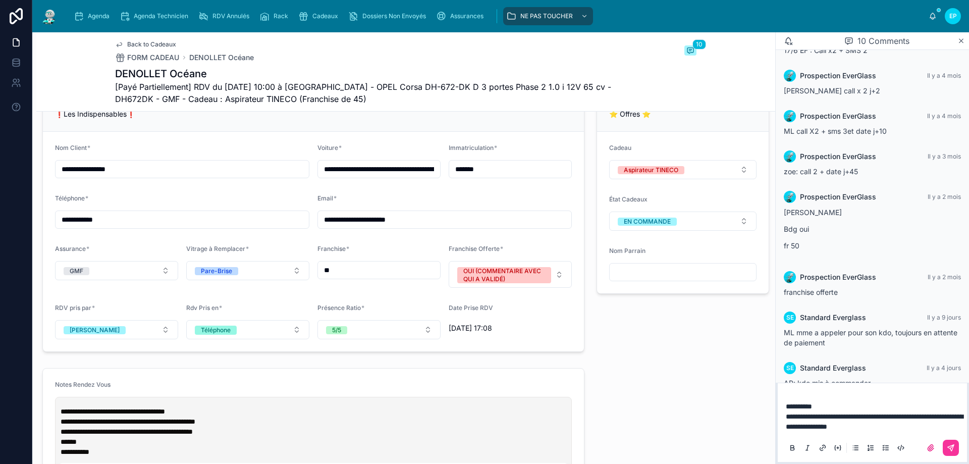 This screenshot has width=969, height=464. What do you see at coordinates (811, 292) in the screenshot?
I see `span: franchise offerte` at bounding box center [811, 292].